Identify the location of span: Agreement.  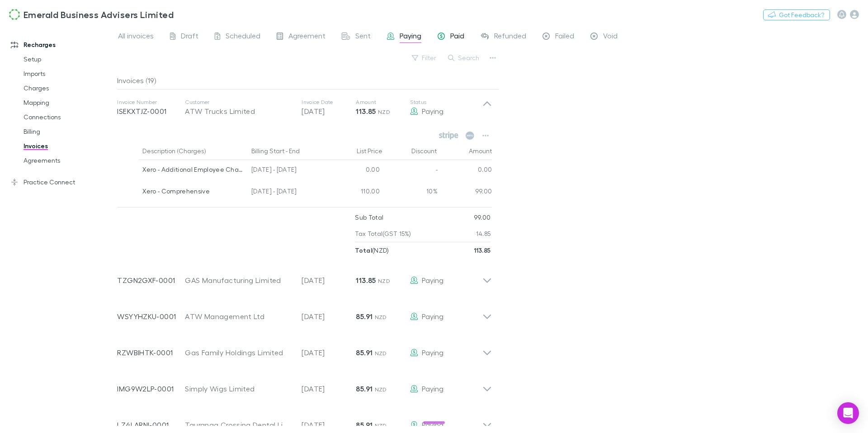
(307, 37).